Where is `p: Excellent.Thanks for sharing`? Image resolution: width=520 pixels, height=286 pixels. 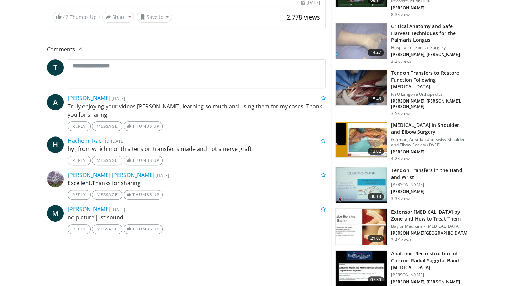
p: Excellent.Thanks for sharing is located at coordinates (197, 183).